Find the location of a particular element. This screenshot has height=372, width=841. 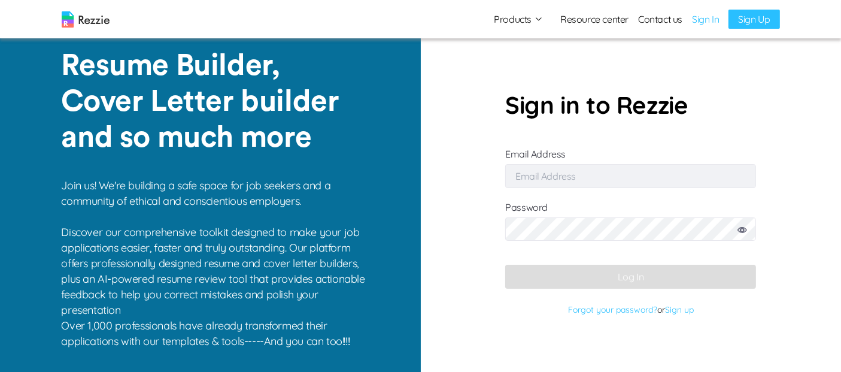

a: Resource center is located at coordinates (595, 19).